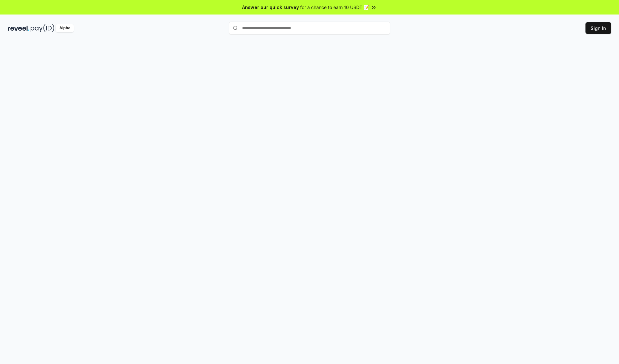  What do you see at coordinates (270, 7) in the screenshot?
I see `span: Answer our quick survey` at bounding box center [270, 7].